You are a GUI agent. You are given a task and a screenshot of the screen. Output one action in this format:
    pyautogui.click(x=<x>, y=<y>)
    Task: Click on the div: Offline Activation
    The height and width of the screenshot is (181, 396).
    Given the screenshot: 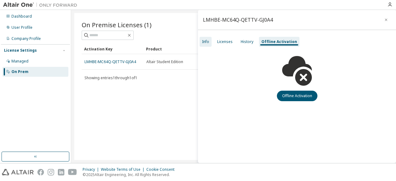 What is the action you would take?
    pyautogui.click(x=279, y=42)
    